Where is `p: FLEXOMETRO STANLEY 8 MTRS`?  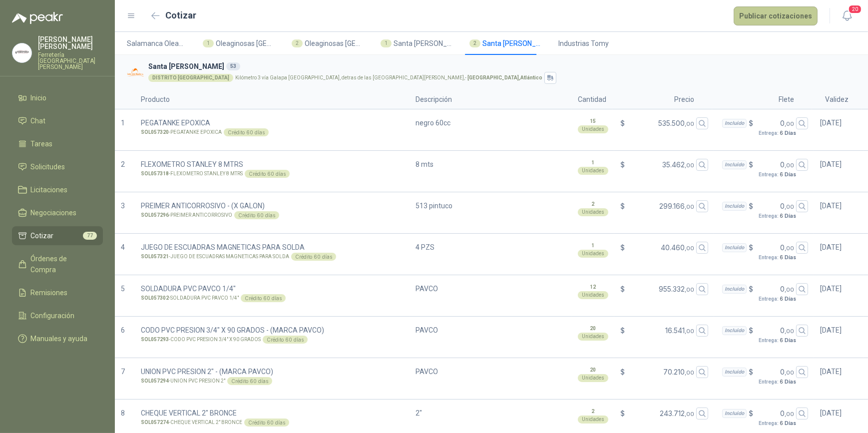 p: FLEXOMETRO STANLEY 8 MTRS is located at coordinates (272, 164).